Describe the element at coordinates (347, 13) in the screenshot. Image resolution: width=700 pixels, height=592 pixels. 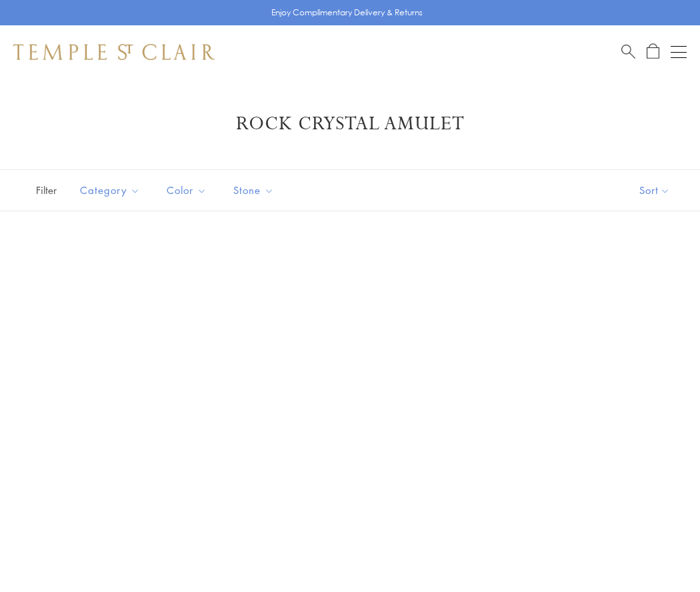
I see `p: Enjoy Complimentary Delivery & Returns` at that location.